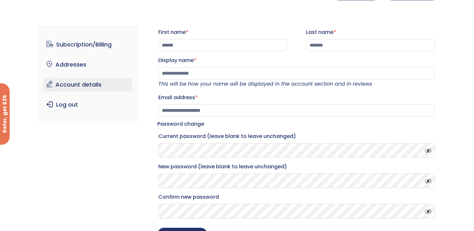  Describe the element at coordinates (181, 124) in the screenshot. I see `legend: Password change` at that location.